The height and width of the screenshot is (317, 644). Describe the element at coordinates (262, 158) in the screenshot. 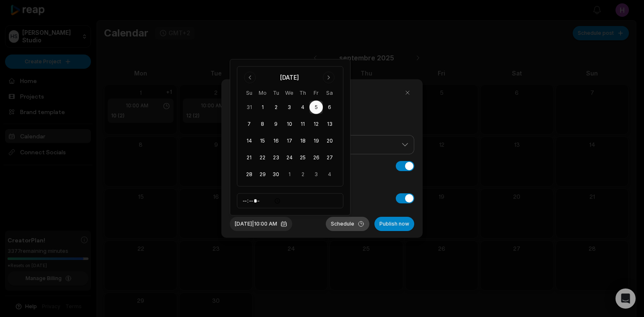

I see `button: 22` at that location.